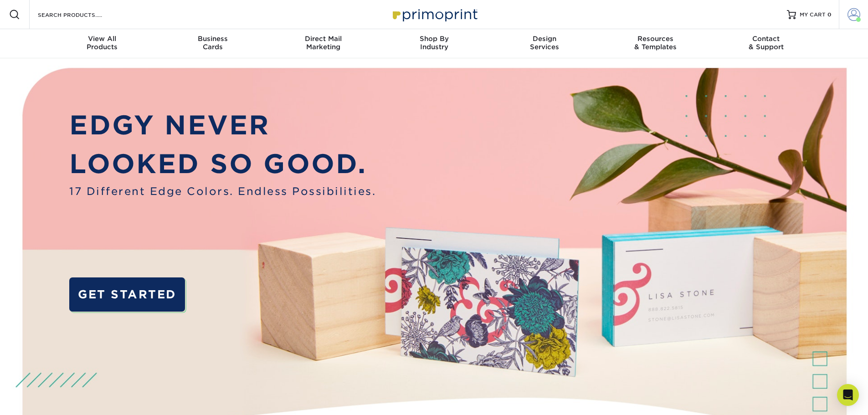  Describe the element at coordinates (212, 44) in the screenshot. I see `a: BusinessCards` at that location.